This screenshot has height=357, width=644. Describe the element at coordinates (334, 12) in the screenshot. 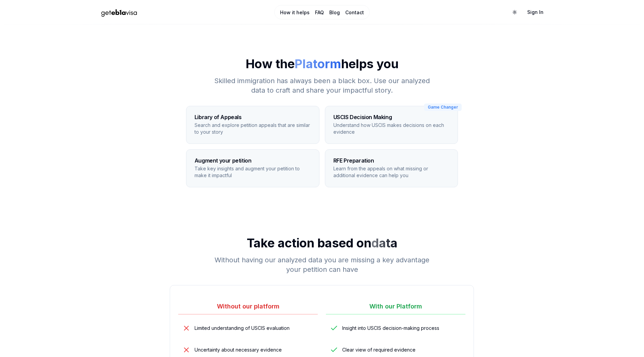

I see `a: Blog` at that location.